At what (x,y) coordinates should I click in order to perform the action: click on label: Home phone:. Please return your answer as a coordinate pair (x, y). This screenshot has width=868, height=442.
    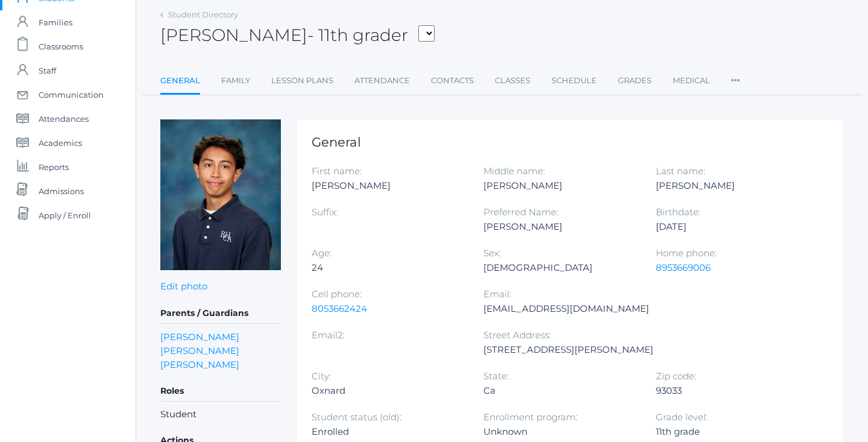
    Looking at the image, I should click on (686, 253).